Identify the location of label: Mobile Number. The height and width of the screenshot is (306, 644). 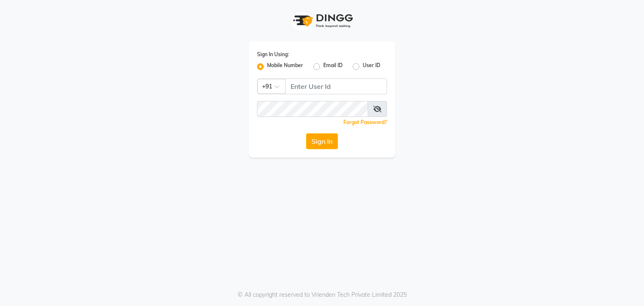
(285, 67).